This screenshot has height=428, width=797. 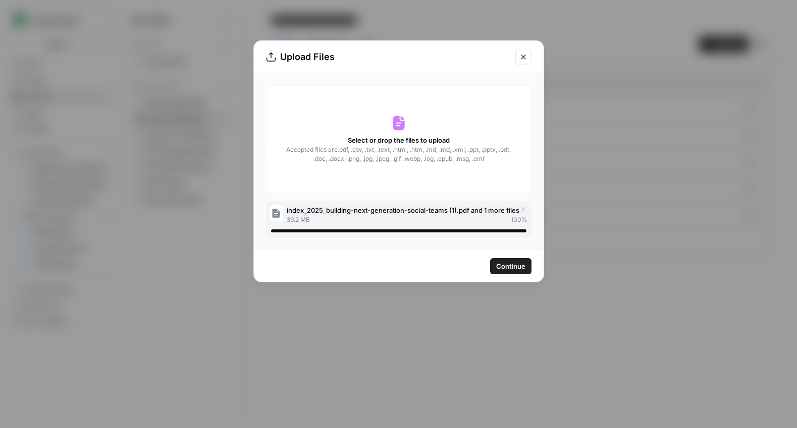 What do you see at coordinates (403, 210) in the screenshot?
I see `span: index_2025_building-next-generation-social-teams (1).pdf and 1 more files` at bounding box center [403, 210].